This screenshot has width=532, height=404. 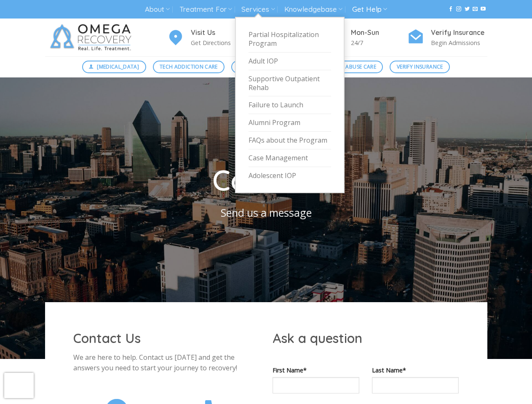 What do you see at coordinates (290, 176) in the screenshot?
I see `a: Adolescent IOP` at bounding box center [290, 176].